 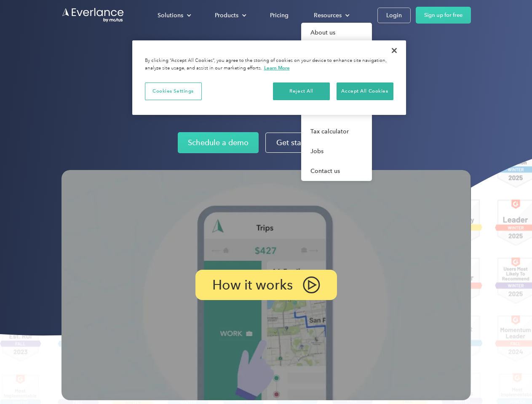 What do you see at coordinates (336, 151) in the screenshot?
I see `a: Jobs` at bounding box center [336, 151].